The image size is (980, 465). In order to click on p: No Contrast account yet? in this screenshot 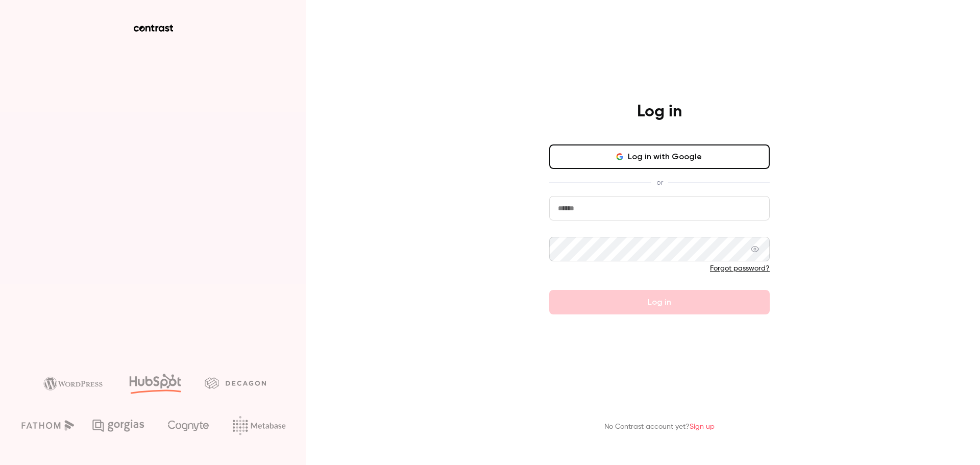, I will do `click(660, 427)`.